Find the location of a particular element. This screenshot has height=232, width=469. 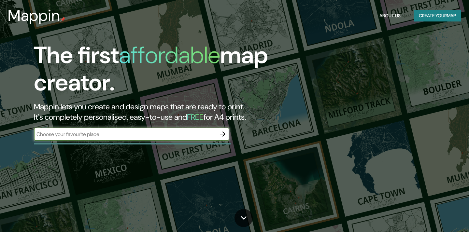

h2: Mappin lets you create and design maps that are ready to print. It's completely personalised, eas... is located at coordinates (151, 112).